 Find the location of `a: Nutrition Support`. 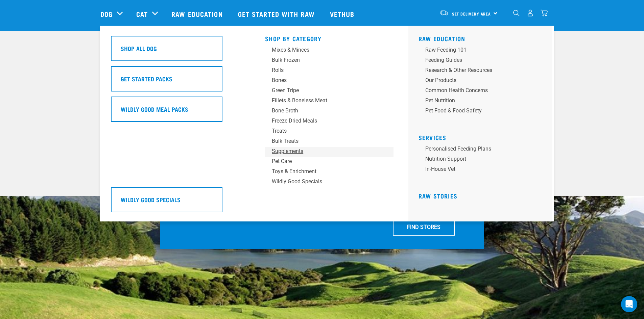

a: Nutrition Support is located at coordinates (483, 160).